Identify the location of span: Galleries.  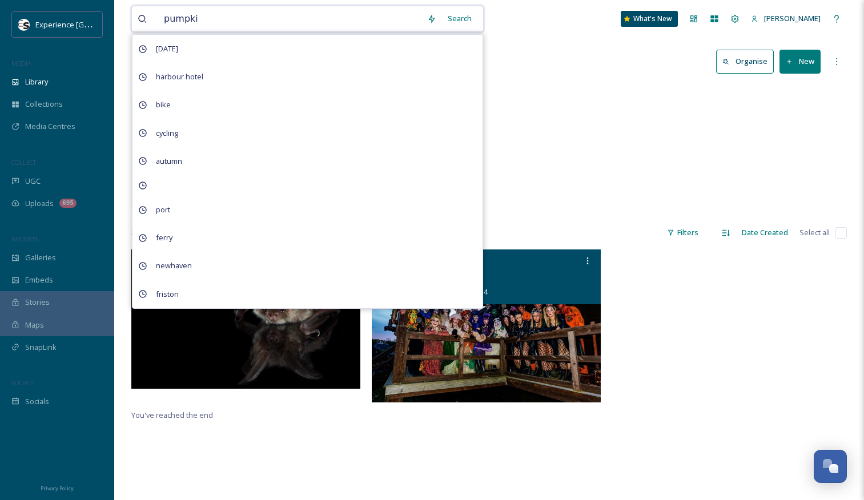
(41, 258).